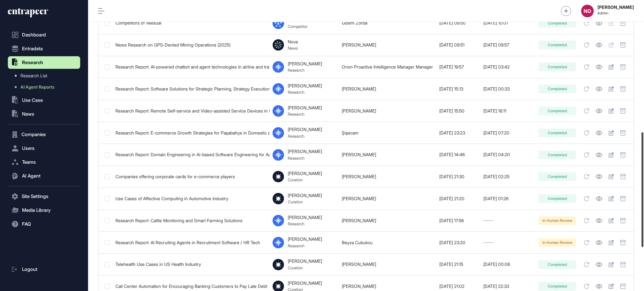  I want to click on span: AI Agent Reports, so click(37, 87).